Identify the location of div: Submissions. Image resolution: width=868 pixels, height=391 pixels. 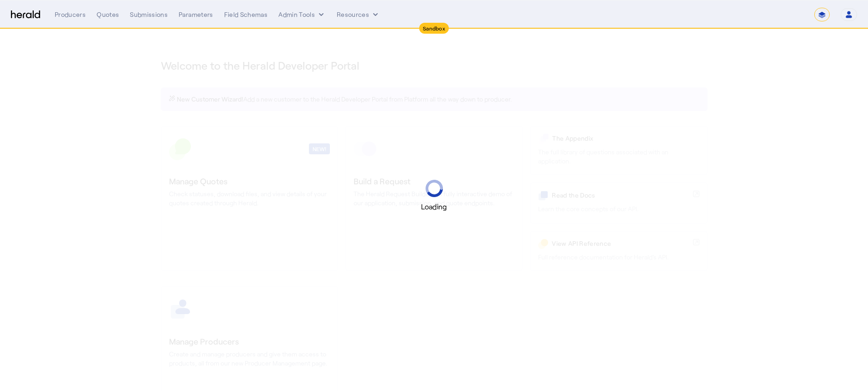
(149, 14).